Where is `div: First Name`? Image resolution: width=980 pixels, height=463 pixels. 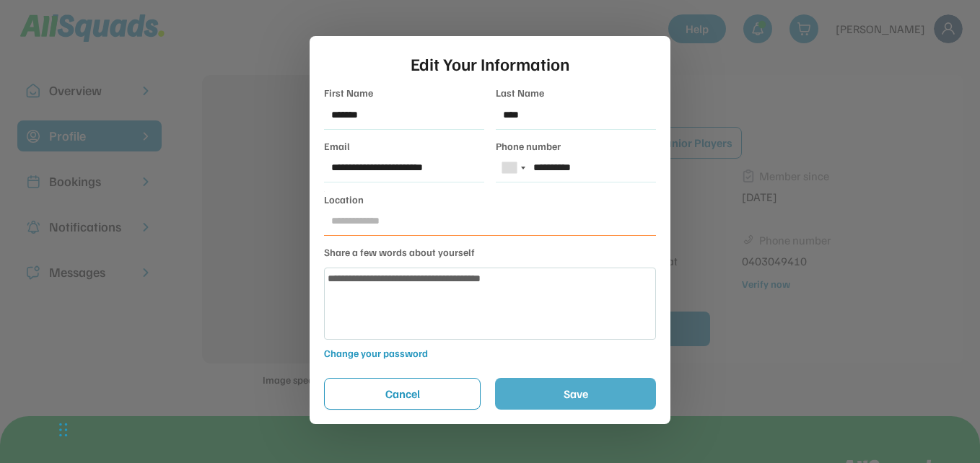
div: First Name is located at coordinates (348, 92).